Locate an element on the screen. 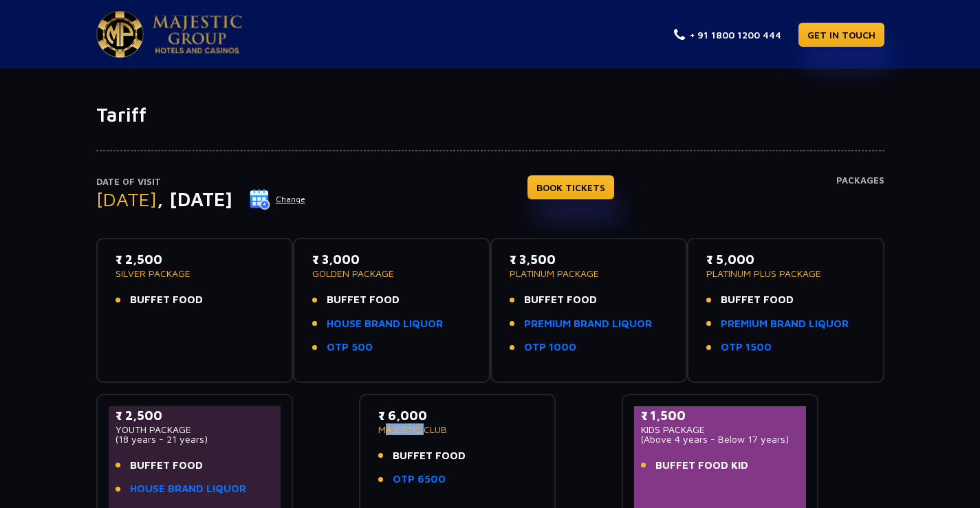 The image size is (980, 508). a: GET IN TOUCH is located at coordinates (841, 34).